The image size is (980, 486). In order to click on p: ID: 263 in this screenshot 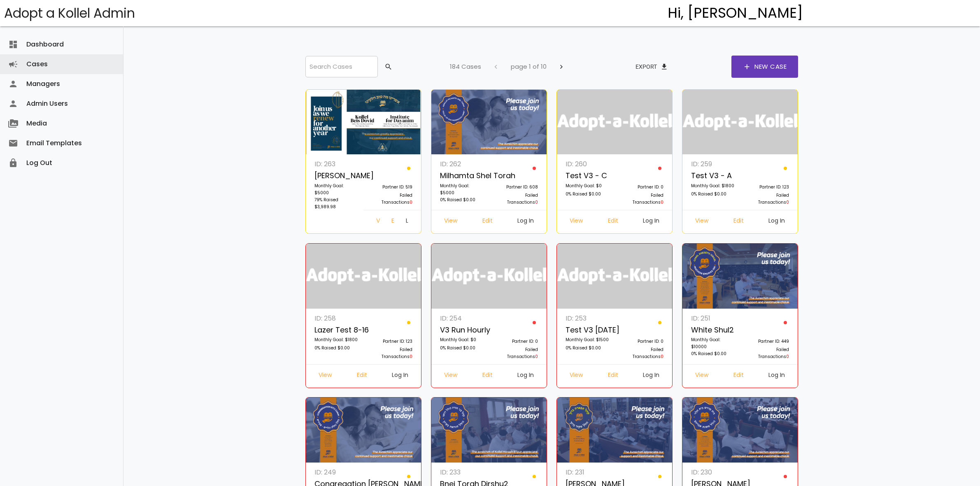, I will do `click(337, 164)`.